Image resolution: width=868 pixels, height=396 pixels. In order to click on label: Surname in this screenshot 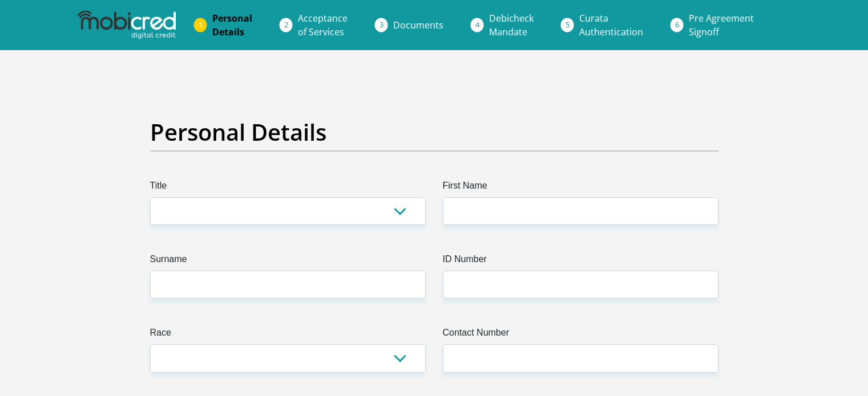, I will do `click(287, 262)`.